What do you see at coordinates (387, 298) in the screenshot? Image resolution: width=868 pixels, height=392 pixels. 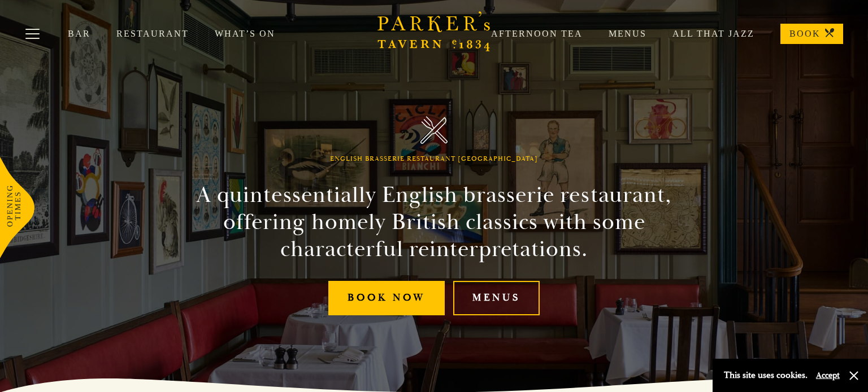 I see `a: Book Now` at bounding box center [387, 298].